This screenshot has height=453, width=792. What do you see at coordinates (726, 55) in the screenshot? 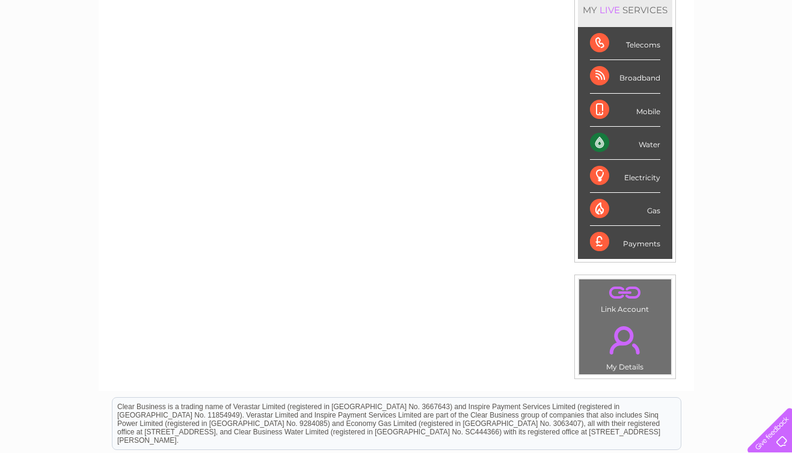
I see `a: Contact` at bounding box center [726, 55].